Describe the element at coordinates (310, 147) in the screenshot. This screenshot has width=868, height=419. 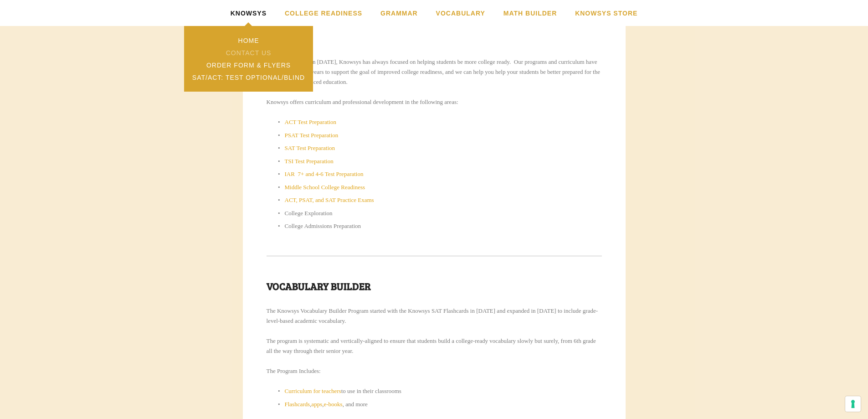
I see `a: SAT Test Preparation` at that location.